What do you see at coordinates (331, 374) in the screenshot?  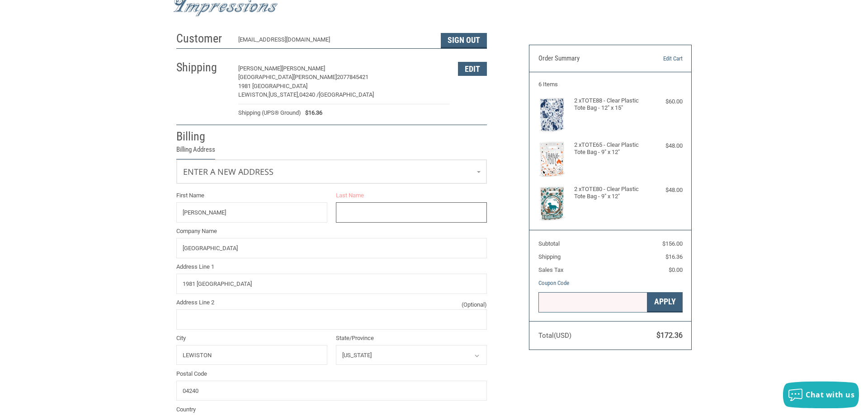 I see `label: Postal Code` at bounding box center [331, 374].